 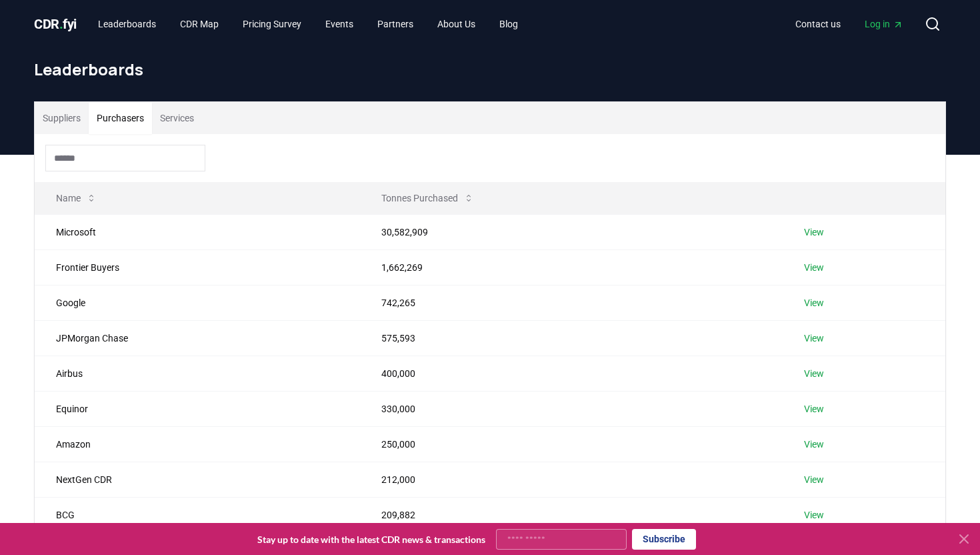 What do you see at coordinates (197, 231) in the screenshot?
I see `td: Microsoft` at bounding box center [197, 231].